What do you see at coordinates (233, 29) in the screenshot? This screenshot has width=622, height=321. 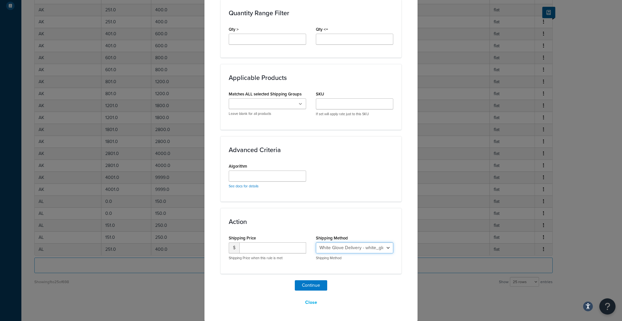 I see `label: Qty >` at bounding box center [233, 29].